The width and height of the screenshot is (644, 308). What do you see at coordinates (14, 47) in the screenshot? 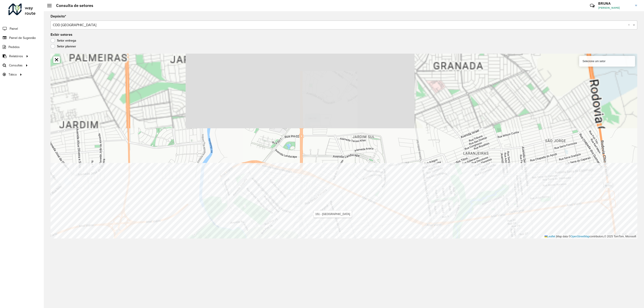
I see `span: Pedidos` at bounding box center [14, 47].